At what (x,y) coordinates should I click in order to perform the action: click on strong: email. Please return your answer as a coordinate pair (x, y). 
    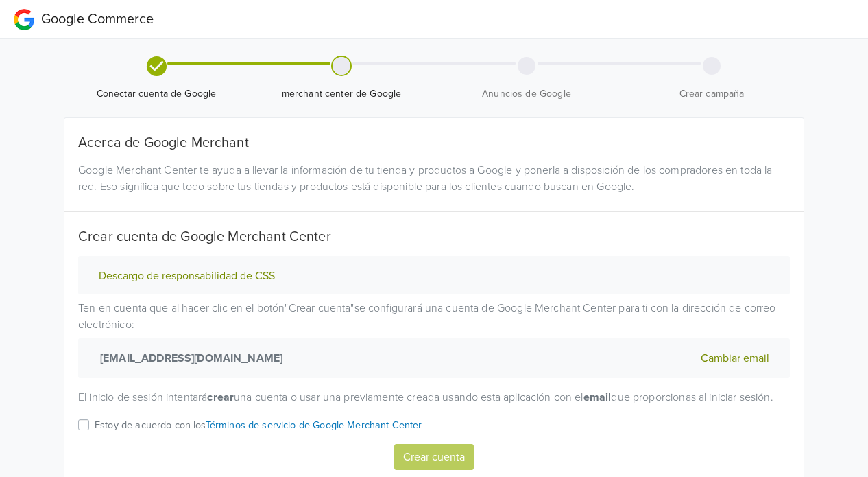
    Looking at the image, I should click on (597, 397).